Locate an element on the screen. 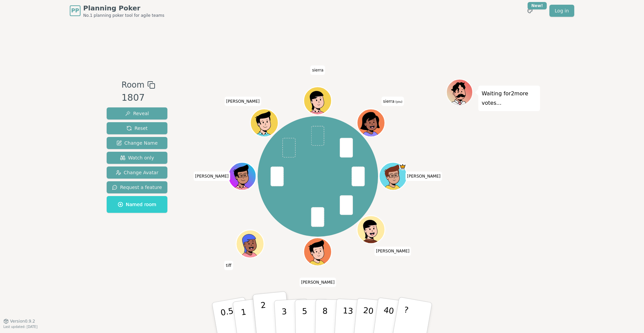  span: Reset is located at coordinates (137, 128).